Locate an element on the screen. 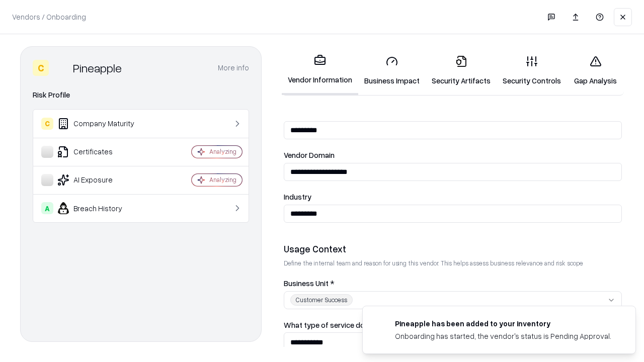  img: pineappleenergy.com is located at coordinates (381, 325).